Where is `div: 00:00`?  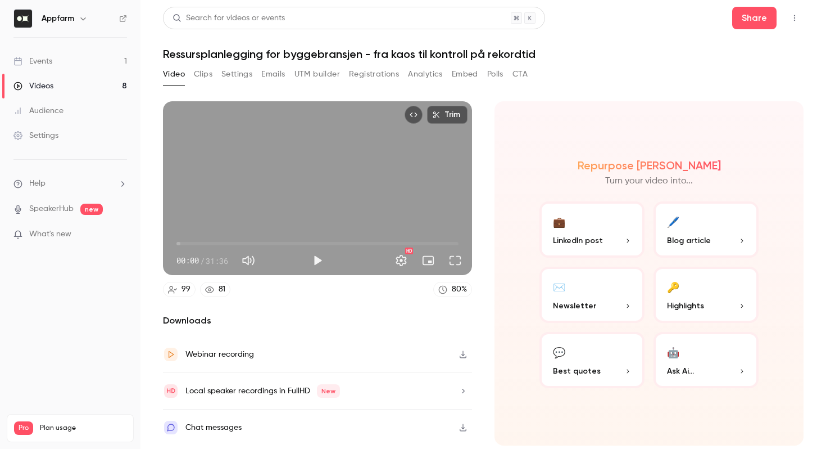
div: 00:00 is located at coordinates (202, 260).